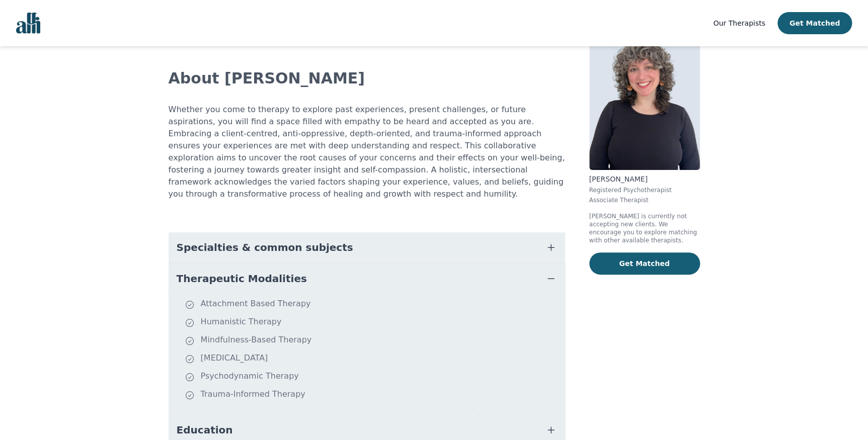 This screenshot has height=440, width=868. What do you see at coordinates (373, 377) in the screenshot?
I see `li: Psychodynamic Therapy` at bounding box center [373, 377].